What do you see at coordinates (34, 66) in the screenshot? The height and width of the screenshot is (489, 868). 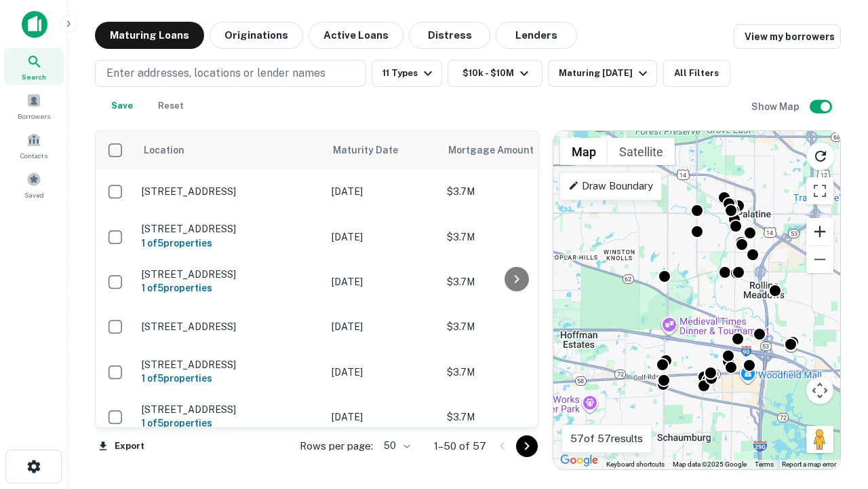 I see `div: Search` at bounding box center [34, 66].